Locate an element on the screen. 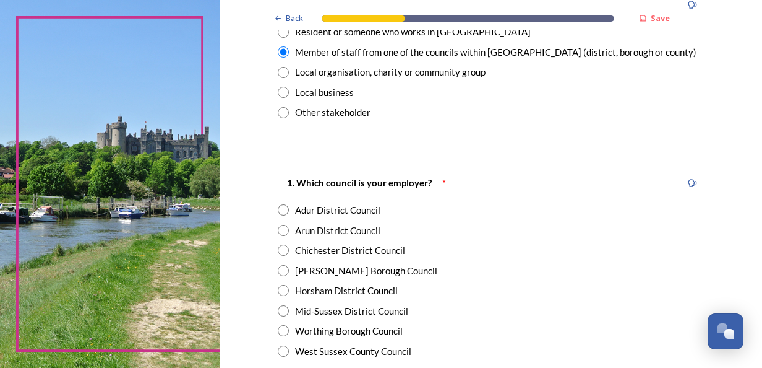 Image resolution: width=762 pixels, height=368 pixels. div: Mid-Sussex District Council is located at coordinates (351, 311).